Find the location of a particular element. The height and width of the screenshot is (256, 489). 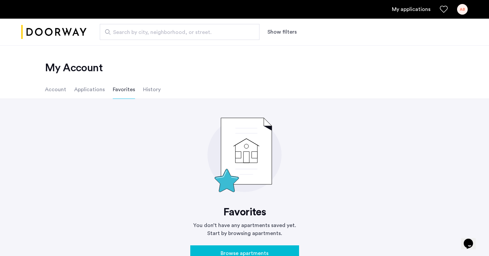

span: Search by city, neighborhood, or street. is located at coordinates (177, 32).